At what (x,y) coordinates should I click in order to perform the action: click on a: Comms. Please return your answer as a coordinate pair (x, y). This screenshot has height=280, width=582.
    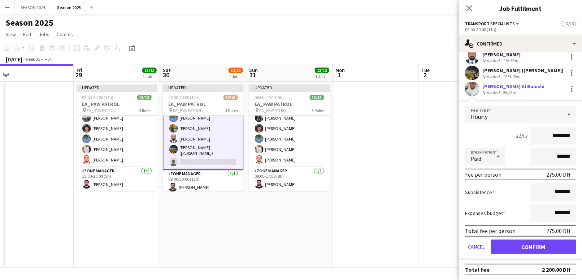
    Looking at the image, I should click on (65, 34).